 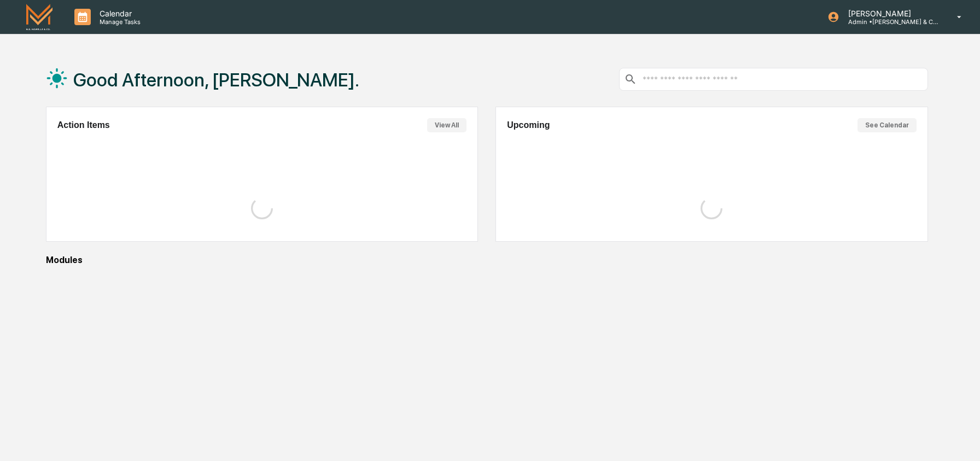 I want to click on img: logo, so click(x=39, y=17).